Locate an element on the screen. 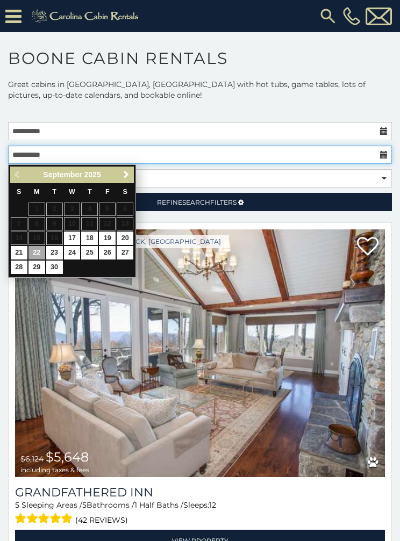 The image size is (400, 541). div: Sleeping Areas / Bathrooms / Sleeps: is located at coordinates (200, 513).